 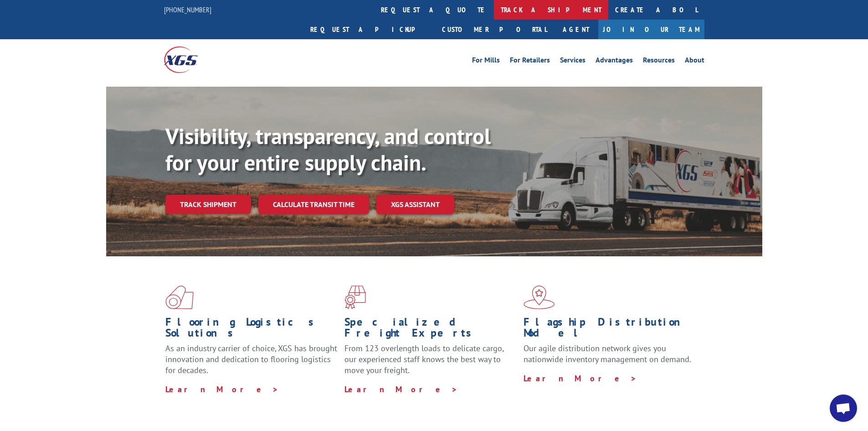 I want to click on h1: Flagship Distribution Model, so click(x=610, y=330).